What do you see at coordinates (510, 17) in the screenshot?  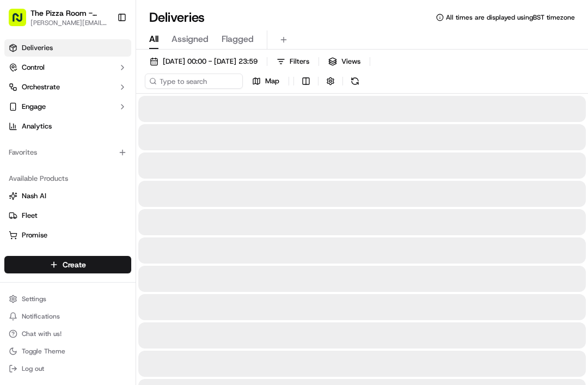 I see `span: All times are displayed using BST timezone` at bounding box center [510, 17].